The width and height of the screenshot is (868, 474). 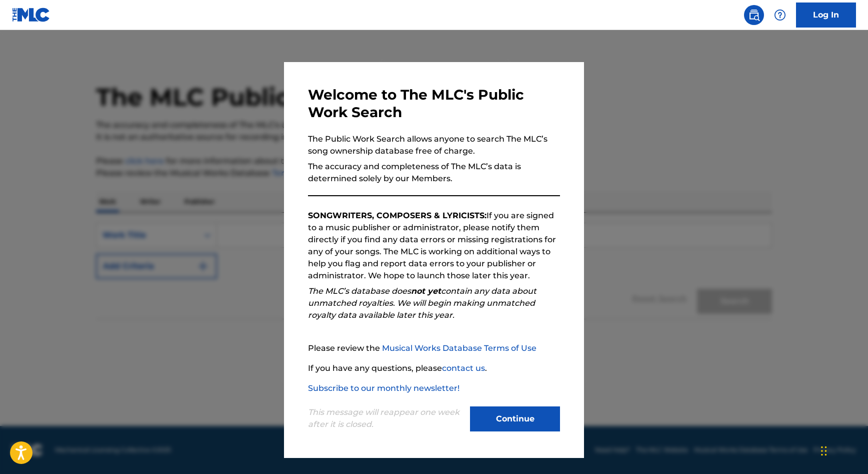 What do you see at coordinates (383, 388) in the screenshot?
I see `a: Subscribe to our monthly newsletter!` at bounding box center [383, 388].